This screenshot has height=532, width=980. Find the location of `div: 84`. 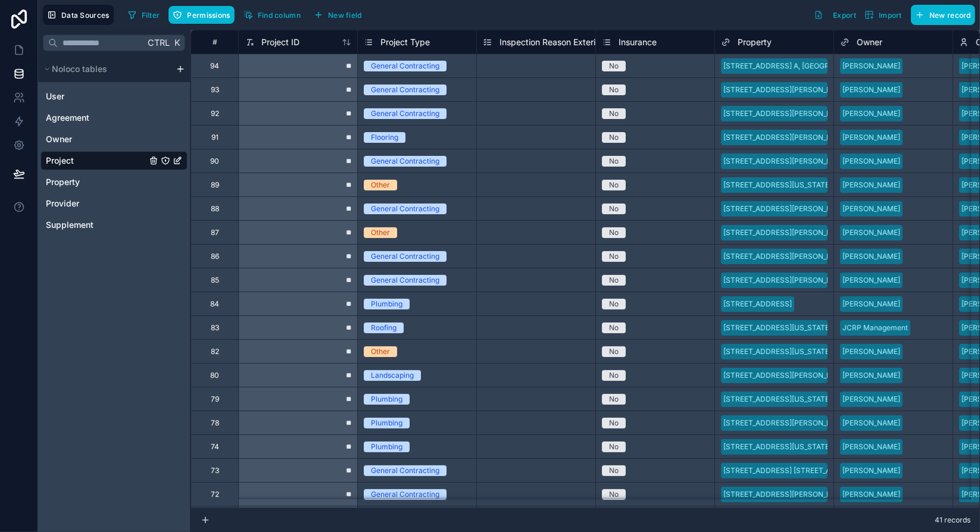

div: 84 is located at coordinates (215, 304).